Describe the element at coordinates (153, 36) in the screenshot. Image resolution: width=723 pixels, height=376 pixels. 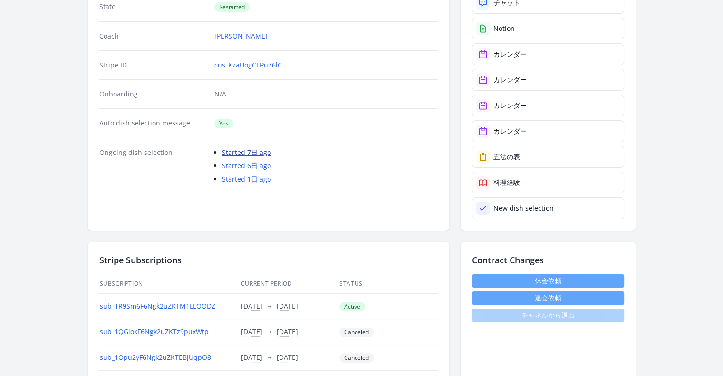
I see `dt: Coach` at that location.